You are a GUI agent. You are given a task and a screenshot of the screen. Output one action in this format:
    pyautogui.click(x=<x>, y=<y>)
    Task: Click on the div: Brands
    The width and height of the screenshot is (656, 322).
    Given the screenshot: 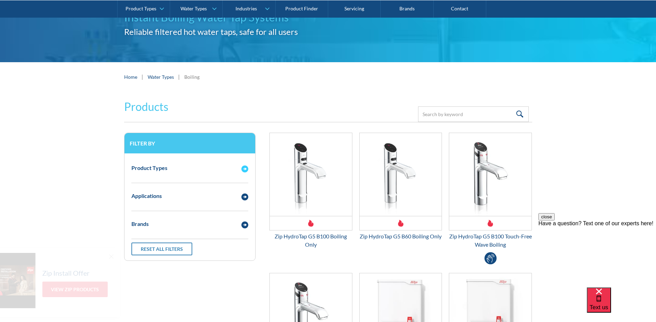 What is the action you would take?
    pyautogui.click(x=140, y=224)
    